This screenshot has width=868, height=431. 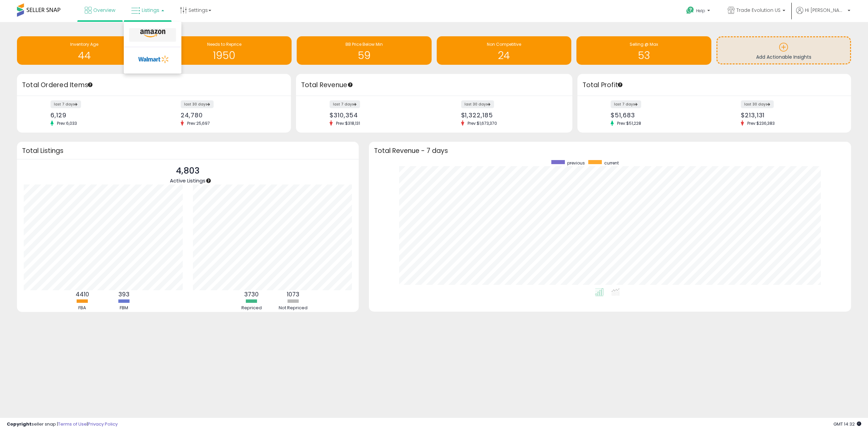 What do you see at coordinates (482, 123) in the screenshot?
I see `span: Prev: $1,673,370` at bounding box center [482, 123].